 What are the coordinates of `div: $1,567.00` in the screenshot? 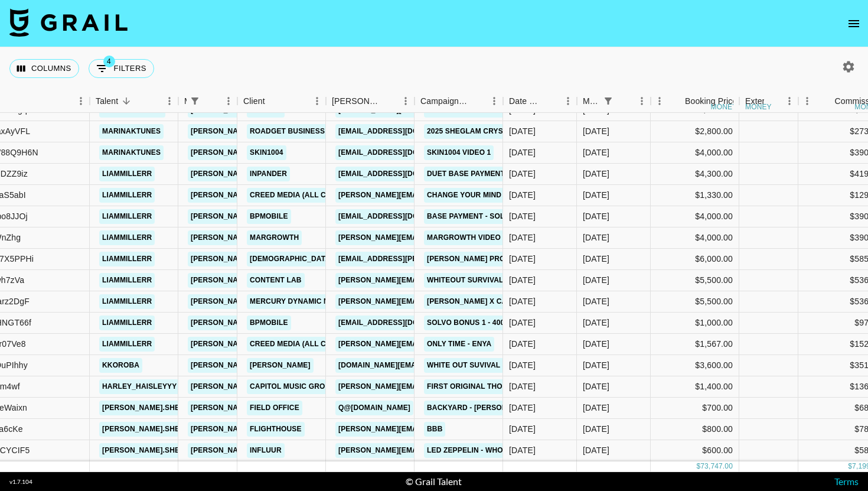 It's located at (695, 344).